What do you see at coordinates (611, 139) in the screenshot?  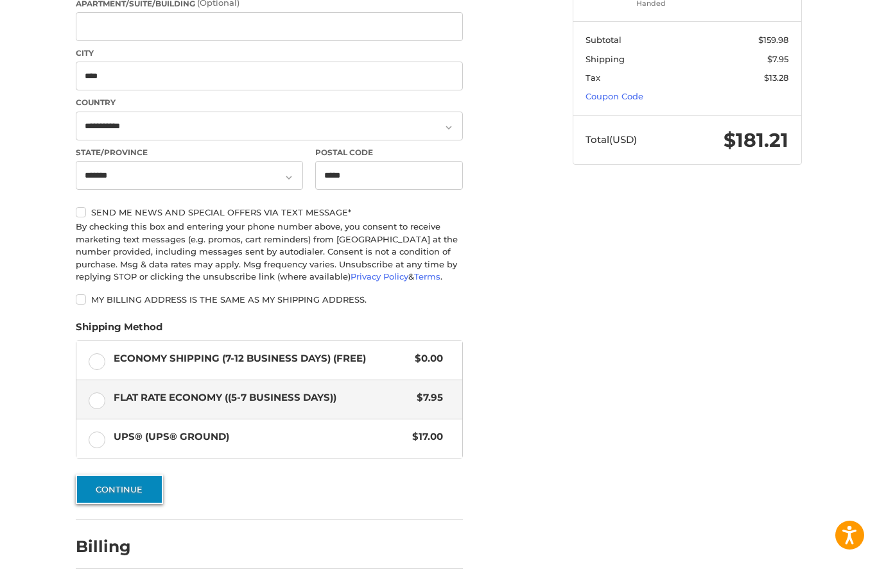 I see `span: Total (USD)` at bounding box center [611, 139].